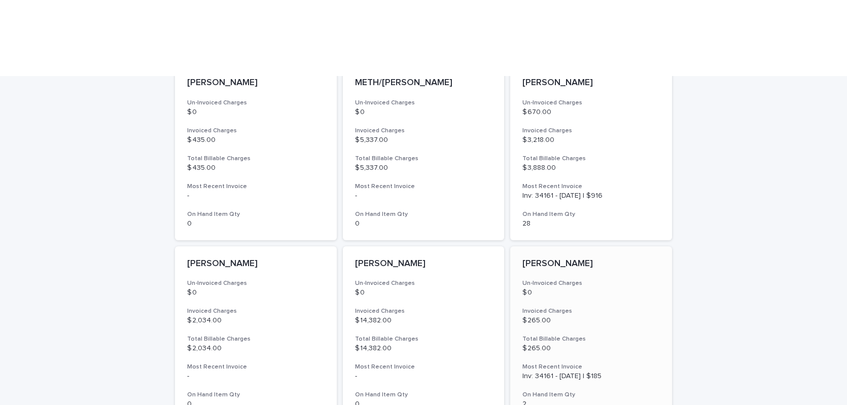  Describe the element at coordinates (591, 168) in the screenshot. I see `p: $ 3,888.00` at that location.